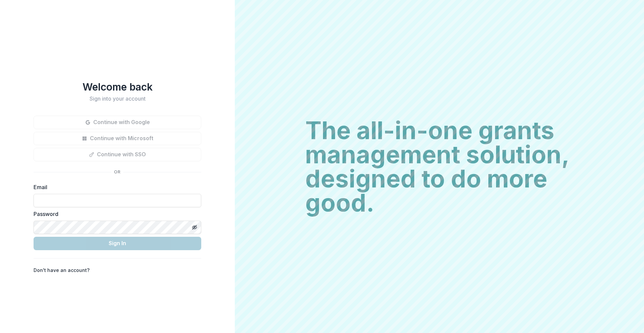 Image resolution: width=644 pixels, height=333 pixels. Describe the element at coordinates (117, 99) in the screenshot. I see `h2: Sign into your account` at that location.